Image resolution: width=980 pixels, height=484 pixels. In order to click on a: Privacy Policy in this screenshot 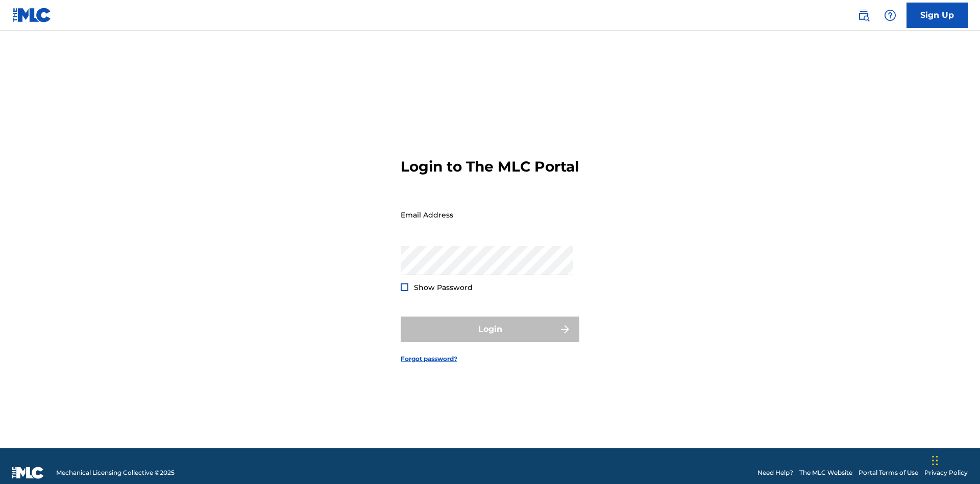, I will do `click(945, 472)`.